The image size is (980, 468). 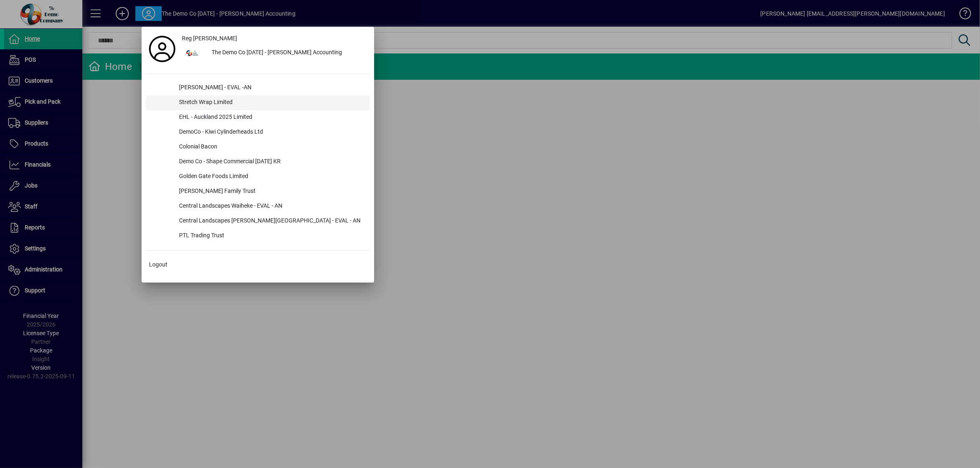 What do you see at coordinates (258, 102) in the screenshot?
I see `button: Stretch Wrap Limited` at bounding box center [258, 102].